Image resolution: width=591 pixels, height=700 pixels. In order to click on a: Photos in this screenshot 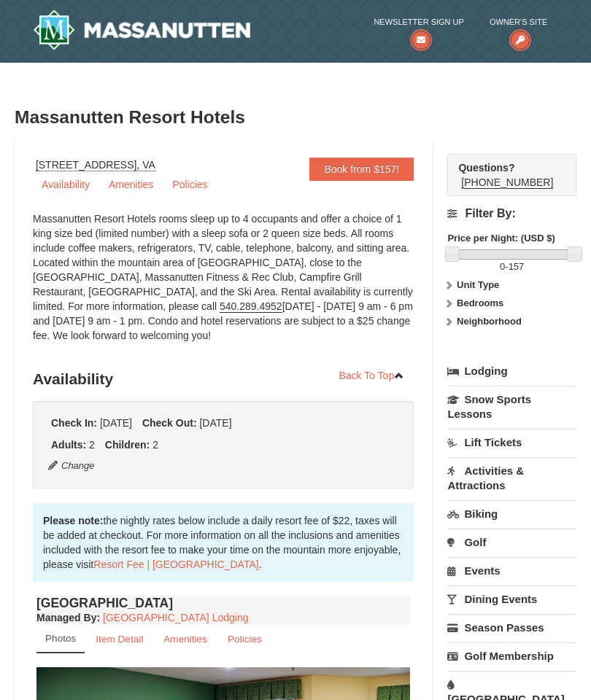, I will do `click(60, 639)`.